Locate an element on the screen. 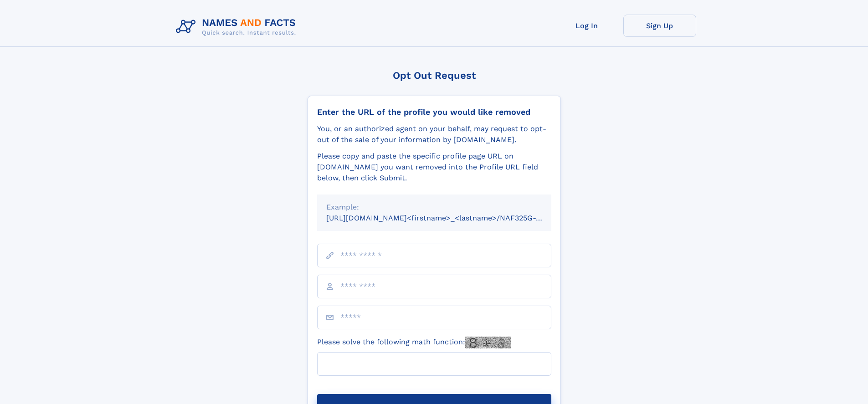  label: Please solve the following math function: is located at coordinates (414, 343).